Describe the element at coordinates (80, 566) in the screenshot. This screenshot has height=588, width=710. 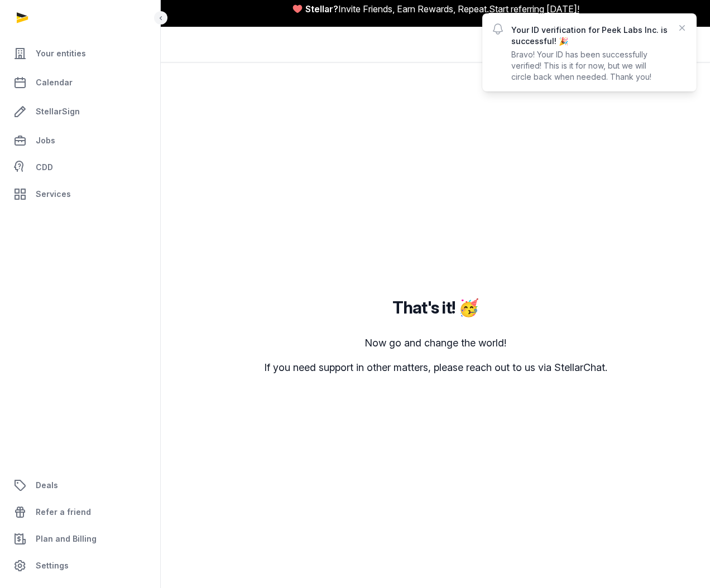
I see `a: Settings` at that location.